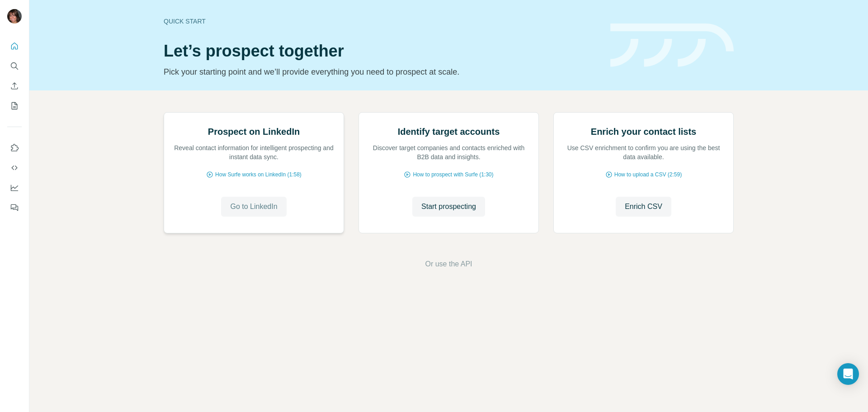 This screenshot has width=868, height=412. I want to click on p: Discover target companies and contacts enriched with B2B data and insights., so click(449, 152).